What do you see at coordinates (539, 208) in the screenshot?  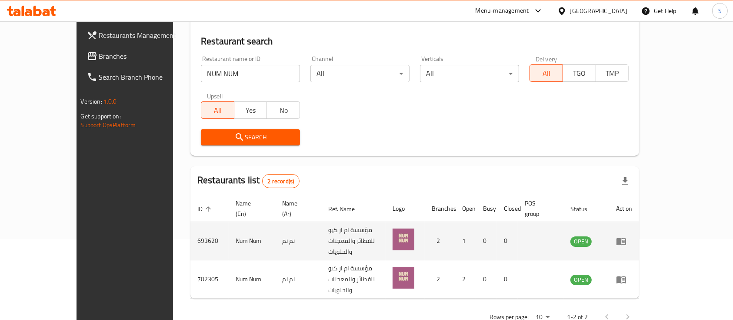 I see `span: POS group` at bounding box center [539, 208].